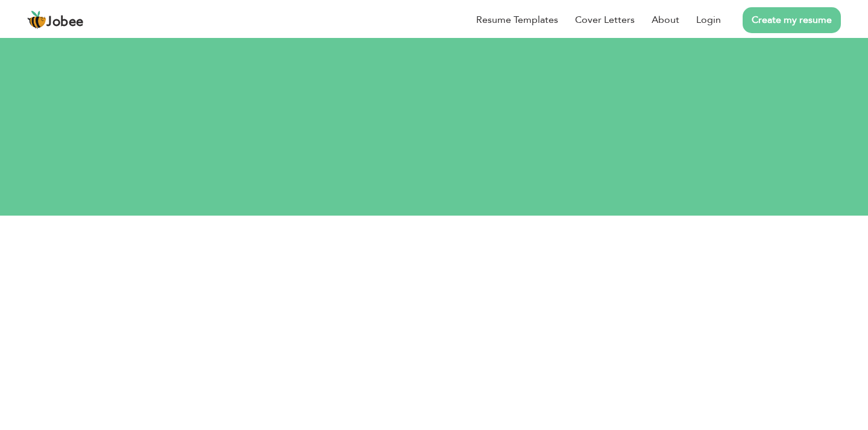 The image size is (868, 430). What do you see at coordinates (56, 20) in the screenshot?
I see `a: Jobee` at bounding box center [56, 20].